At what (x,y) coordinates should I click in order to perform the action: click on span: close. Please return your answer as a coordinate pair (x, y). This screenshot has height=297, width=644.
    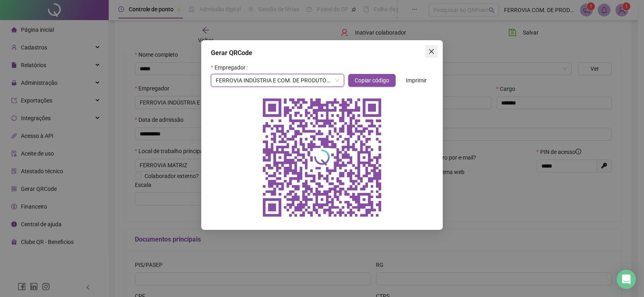
    Looking at the image, I should click on (431, 51).